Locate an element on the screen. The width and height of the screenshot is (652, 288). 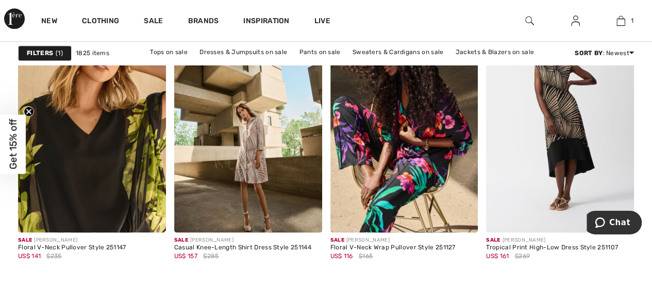
img: Floral V-Neck Pullover Style 251147. Black/Multi is located at coordinates (92, 122).